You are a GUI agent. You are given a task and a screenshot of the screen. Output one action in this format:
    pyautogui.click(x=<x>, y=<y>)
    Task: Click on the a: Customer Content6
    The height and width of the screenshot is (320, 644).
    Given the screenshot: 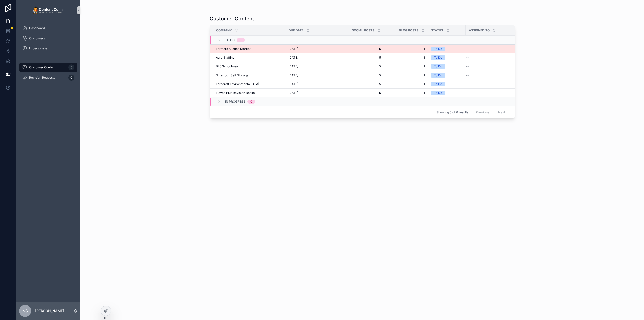 What is the action you would take?
    pyautogui.click(x=48, y=68)
    